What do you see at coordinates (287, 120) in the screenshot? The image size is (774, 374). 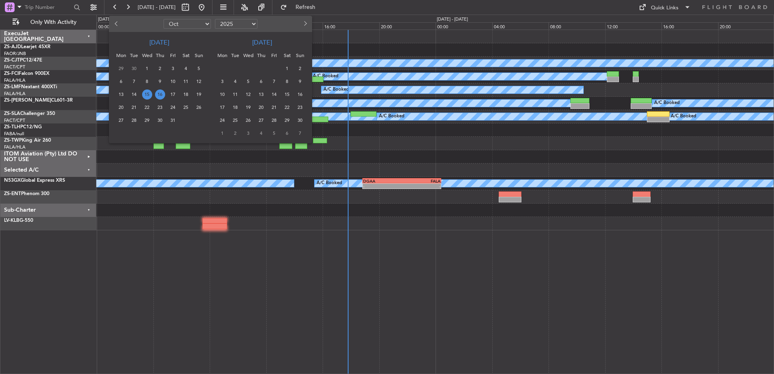 I see `div: 29-11-2025` at bounding box center [287, 120].